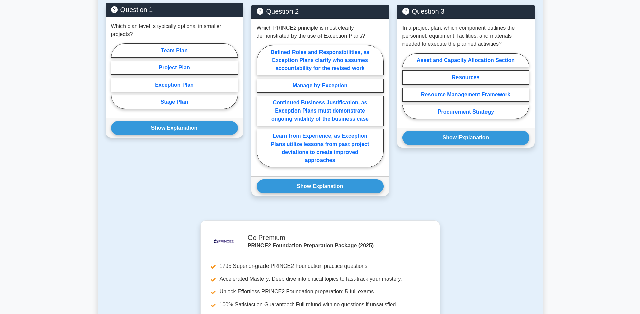 The height and width of the screenshot is (314, 640). I want to click on label: Procurement Strategy, so click(466, 112).